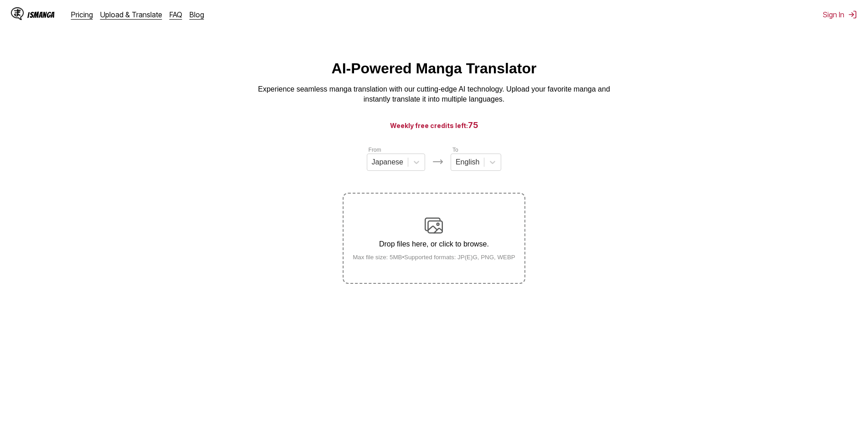 Image resolution: width=868 pixels, height=436 pixels. Describe the element at coordinates (176, 15) in the screenshot. I see `a: FAQ` at that location.